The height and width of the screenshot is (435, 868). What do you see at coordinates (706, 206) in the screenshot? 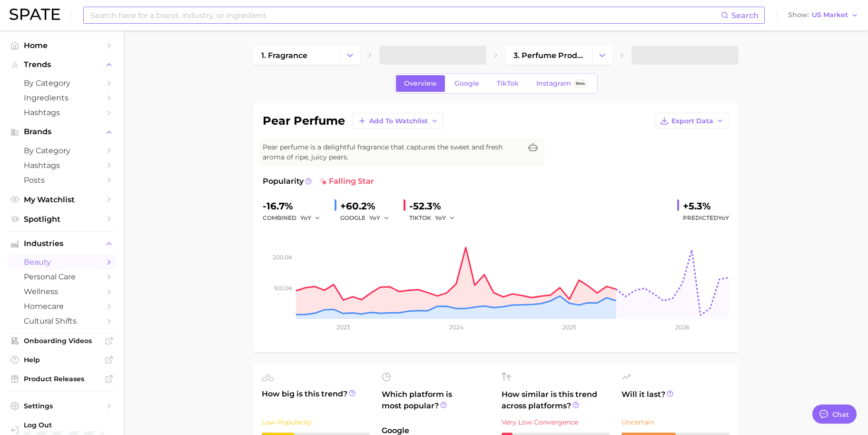
I see `div: +5.3%` at bounding box center [706, 206].